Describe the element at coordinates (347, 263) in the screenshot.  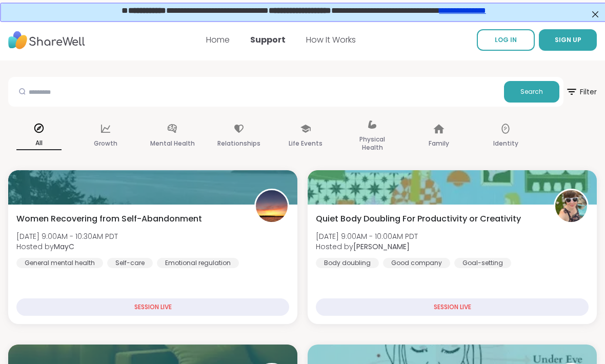
I see `div: Body doubling` at that location.